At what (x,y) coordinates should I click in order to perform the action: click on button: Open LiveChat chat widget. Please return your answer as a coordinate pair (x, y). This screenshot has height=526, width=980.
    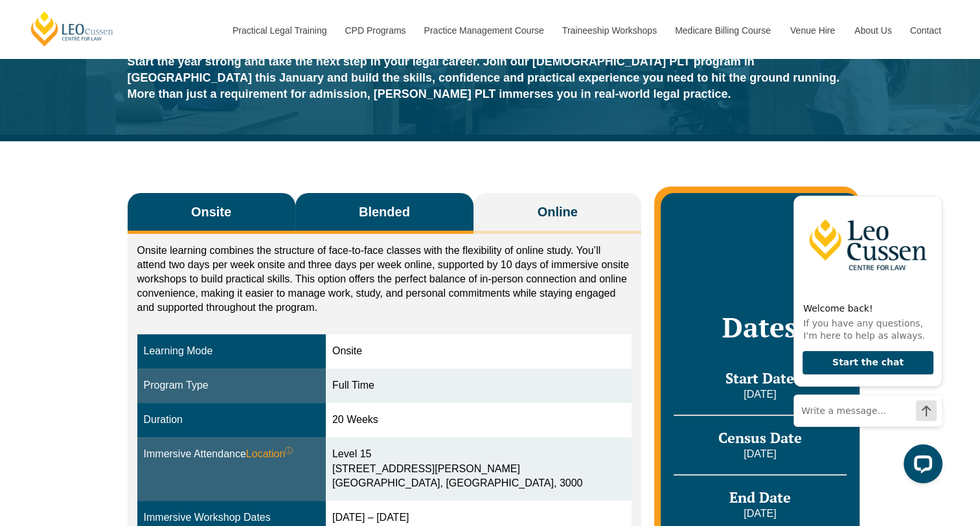
    Looking at the image, I should click on (140, 291).